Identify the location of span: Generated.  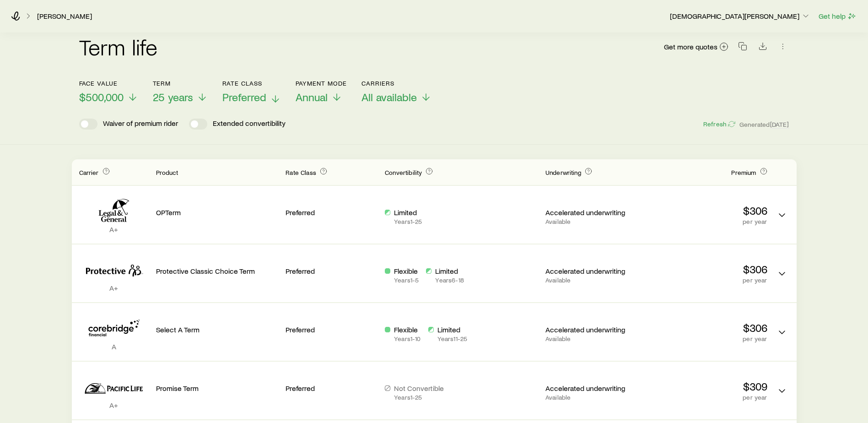
(764, 125).